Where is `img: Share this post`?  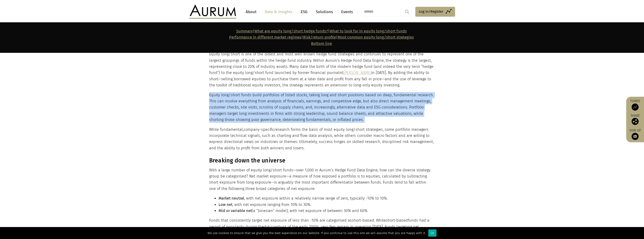 img: Share this post is located at coordinates (635, 121).